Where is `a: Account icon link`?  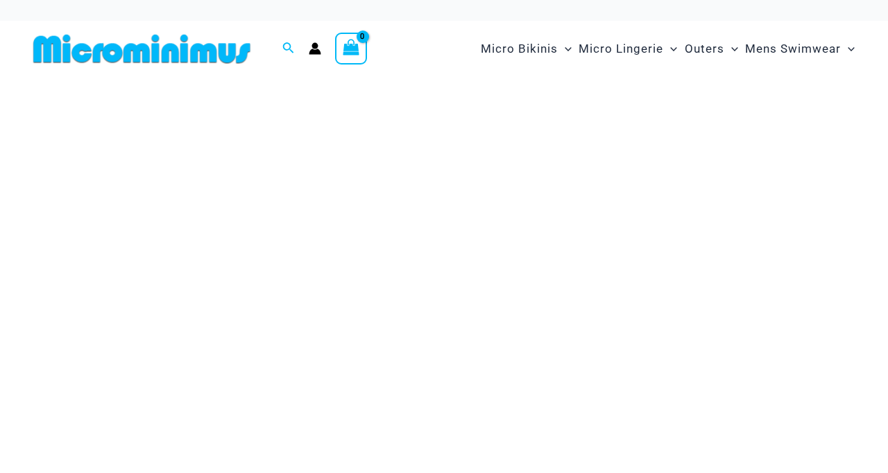 a: Account icon link is located at coordinates (315, 49).